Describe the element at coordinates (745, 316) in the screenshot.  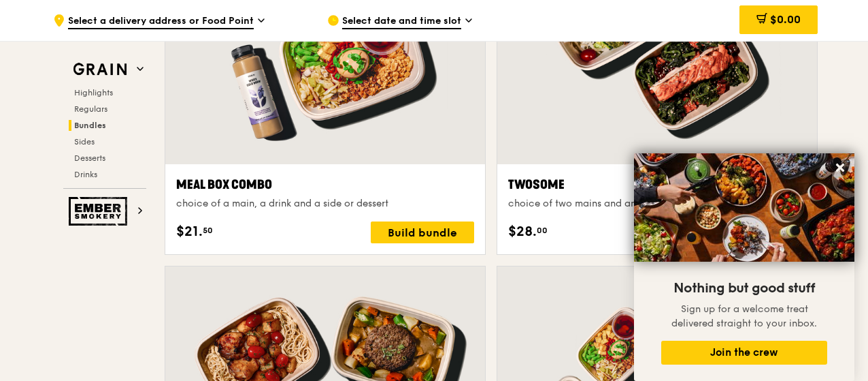
I see `span: Sign up for a welcome treat delivered straight to your inbox.` at that location.